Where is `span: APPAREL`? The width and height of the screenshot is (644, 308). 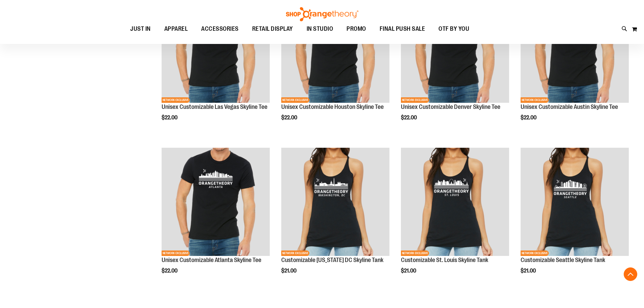
span: APPAREL is located at coordinates (176, 29).